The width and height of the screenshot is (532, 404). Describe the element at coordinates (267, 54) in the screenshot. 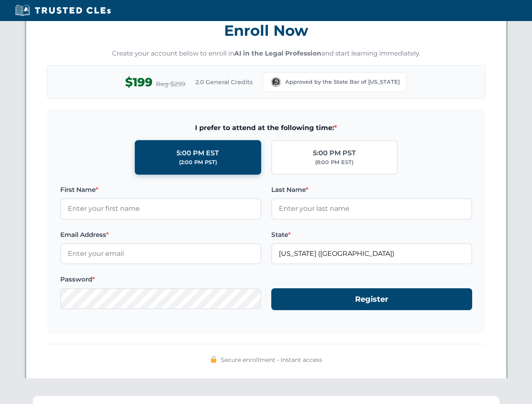

I see `p: Create your account below to enroll in and start learning immediately.` at that location.